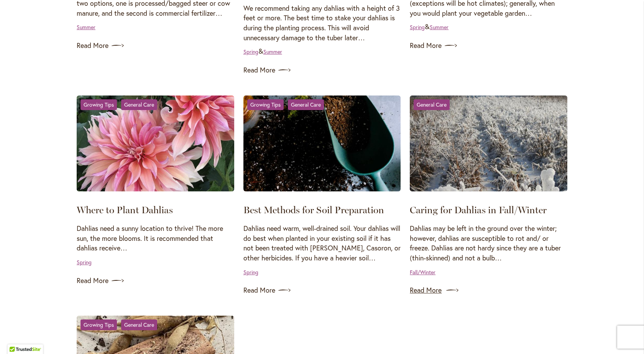 Image resolution: width=644 pixels, height=354 pixels. Describe the element at coordinates (322, 23) in the screenshot. I see `p: We recommend taking any dahlias with a height of 3 feet or more. The best time to stake your dahl...` at that location.